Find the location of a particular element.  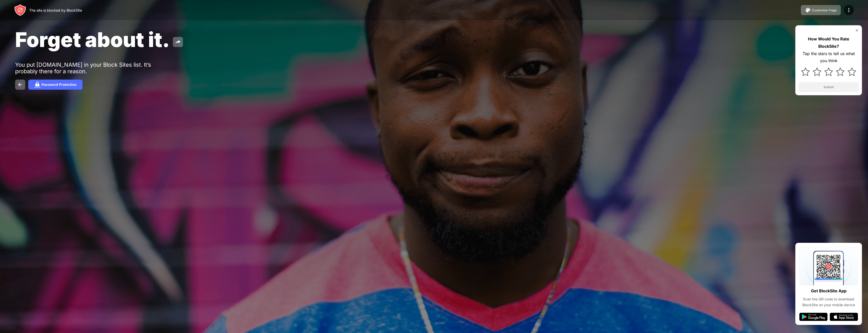

div: How Would You Rate BlockSite? is located at coordinates (829, 43).